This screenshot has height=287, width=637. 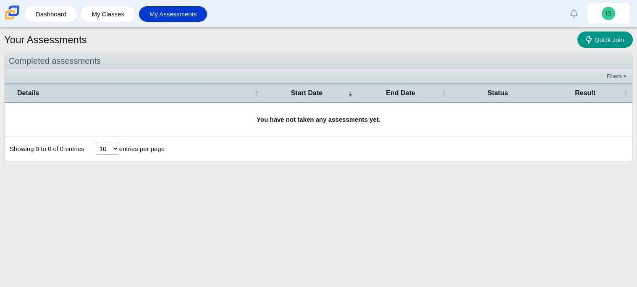 What do you see at coordinates (135, 93) in the screenshot?
I see `span: Details` at bounding box center [135, 93].